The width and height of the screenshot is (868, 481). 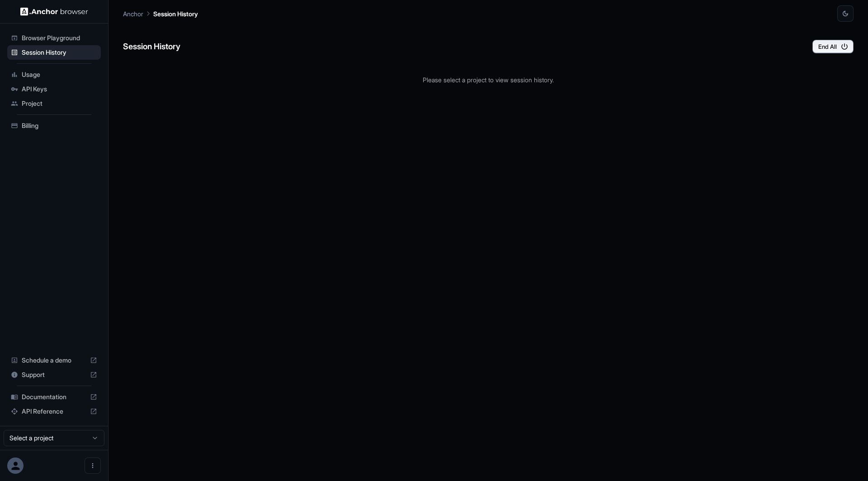 I want to click on div: Documentation, so click(x=54, y=397).